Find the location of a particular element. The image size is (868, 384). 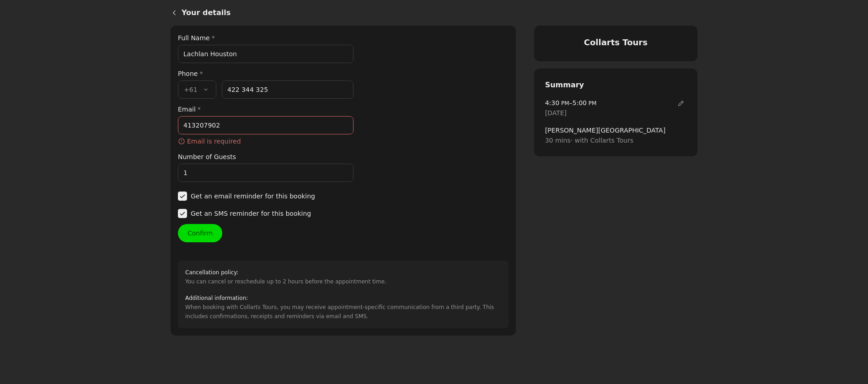

button: +61 is located at coordinates (197, 89).